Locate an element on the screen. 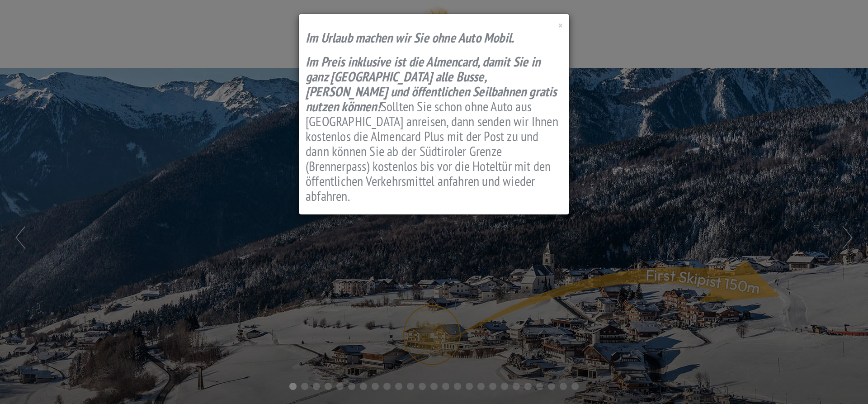 Image resolution: width=868 pixels, height=404 pixels. strong: Im Urlaub machen wir Sie ohne Auto Mobil. is located at coordinates (410, 37).